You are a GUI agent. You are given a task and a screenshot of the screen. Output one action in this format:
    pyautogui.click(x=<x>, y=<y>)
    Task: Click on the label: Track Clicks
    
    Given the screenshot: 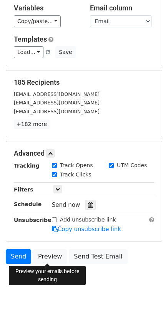 What is the action you would take?
    pyautogui.click(x=76, y=174)
    